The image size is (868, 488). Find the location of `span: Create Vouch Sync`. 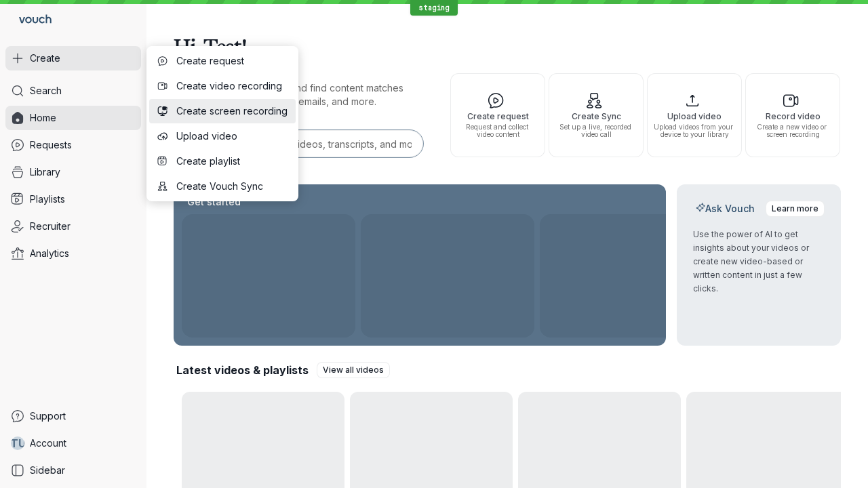

span: Create Vouch Sync is located at coordinates (232, 186).